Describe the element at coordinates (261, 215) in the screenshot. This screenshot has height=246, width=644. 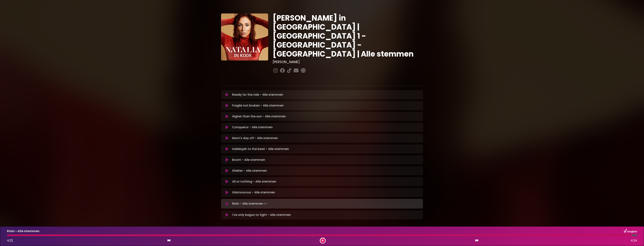
I see `p: I've only begun to fight - Alle stemmen` at that location.